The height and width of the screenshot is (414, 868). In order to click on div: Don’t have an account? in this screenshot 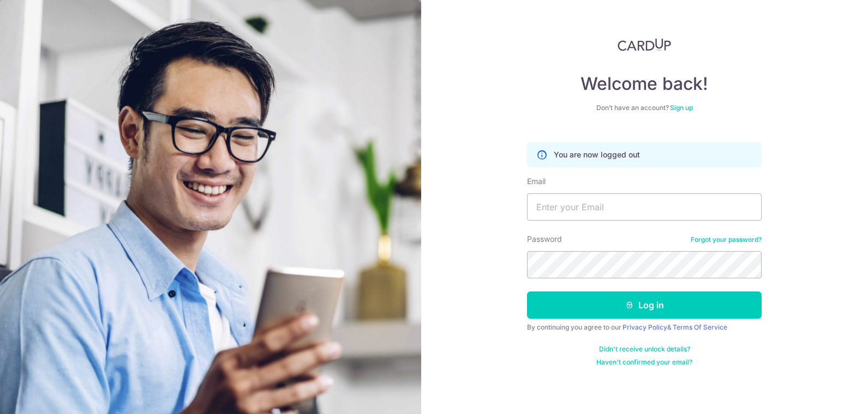, I will do `click(644, 108)`.